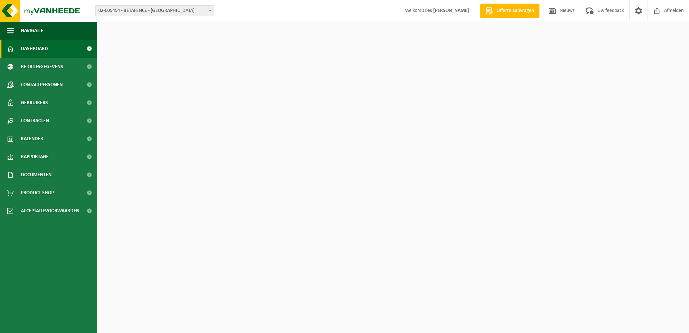 The height and width of the screenshot is (333, 689). Describe the element at coordinates (37, 193) in the screenshot. I see `span: Product Shop` at that location.